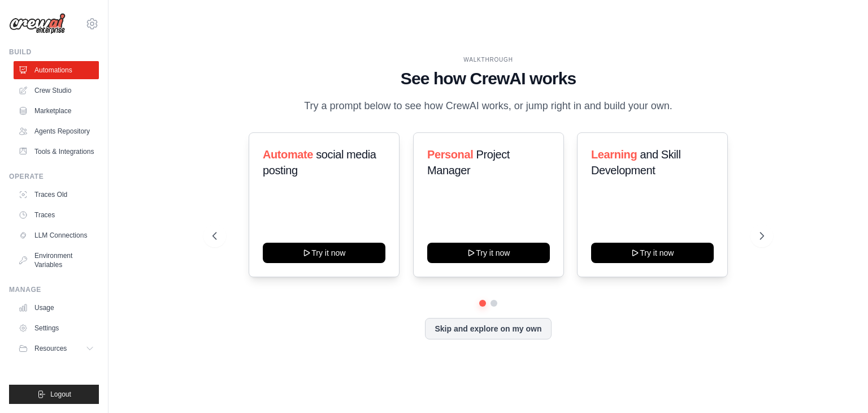 Image resolution: width=868 pixels, height=413 pixels. Describe the element at coordinates (56, 194) in the screenshot. I see `a: Traces Old` at that location.